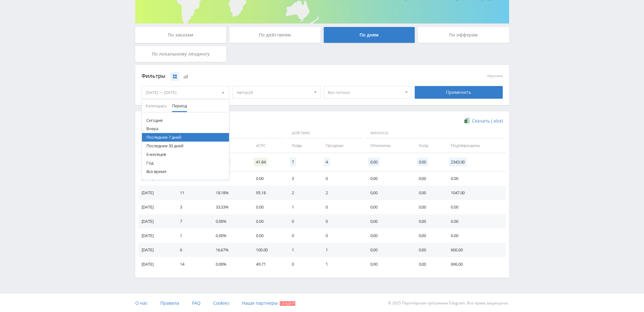 The image size is (644, 312). Describe the element at coordinates (181, 35) in the screenshot. I see `div: По заказам` at that location.